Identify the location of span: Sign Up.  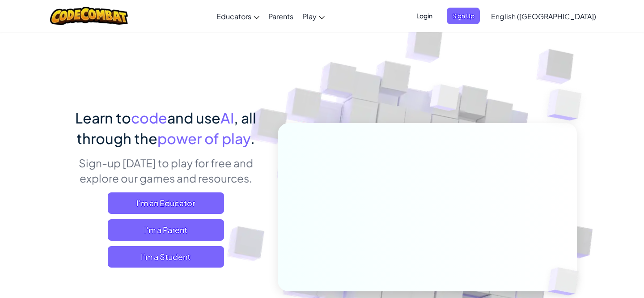
(463, 16).